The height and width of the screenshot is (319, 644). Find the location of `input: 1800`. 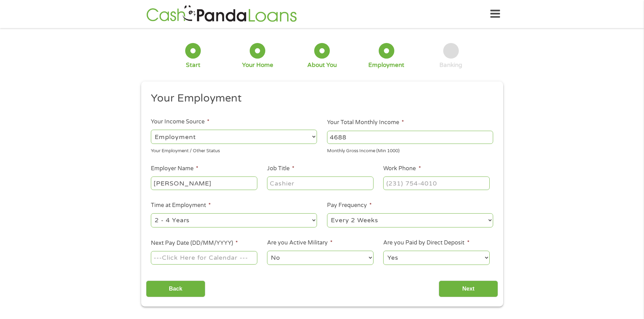

input: 1800 is located at coordinates (410, 137).